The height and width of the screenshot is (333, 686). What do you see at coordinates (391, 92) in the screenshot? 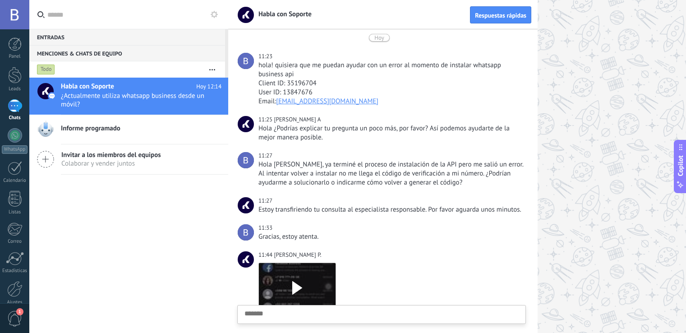
I see `div: User ID: 13847676` at bounding box center [391, 92].